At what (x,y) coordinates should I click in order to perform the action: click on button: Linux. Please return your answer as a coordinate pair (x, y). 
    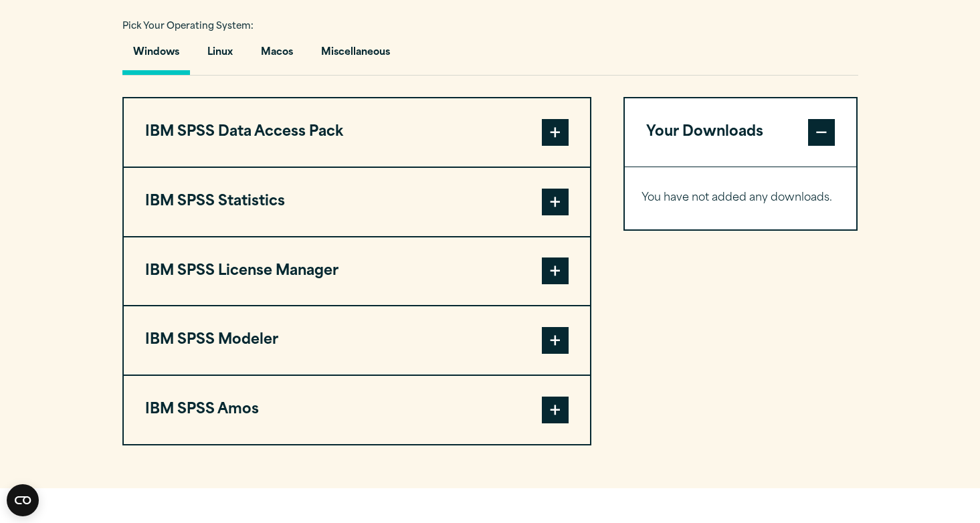
    Looking at the image, I should click on (220, 56).